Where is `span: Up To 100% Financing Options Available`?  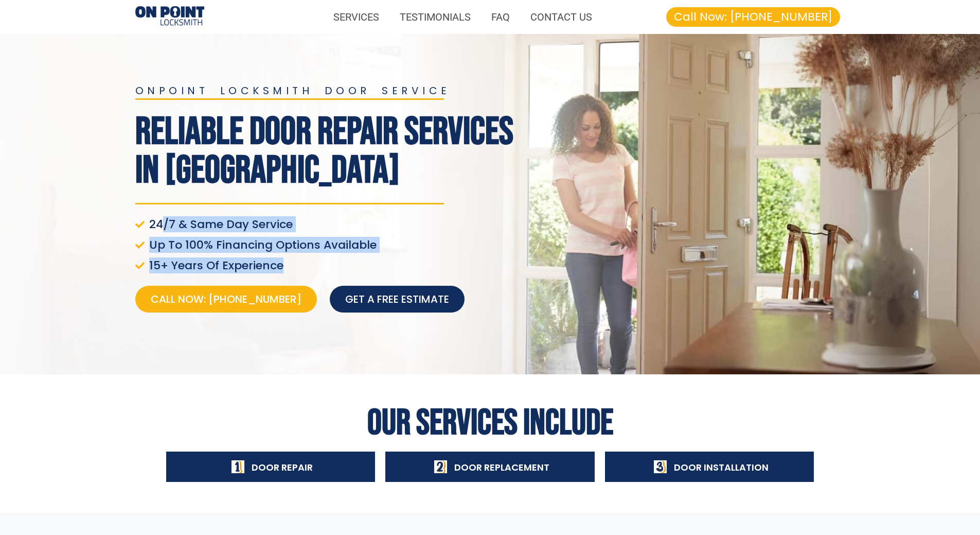
span: Up To 100% Financing Options Available is located at coordinates (261, 245).